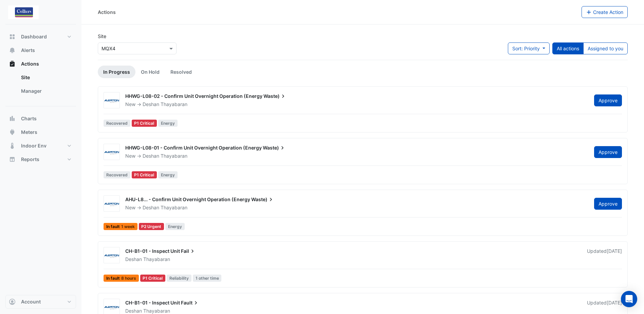  Describe the element at coordinates (12, 37) in the screenshot. I see `app-icon: Dashboard` at that location.